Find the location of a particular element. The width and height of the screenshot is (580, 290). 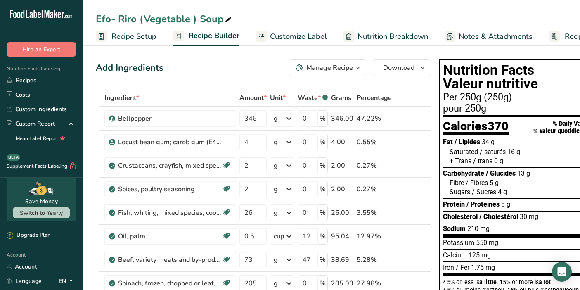

span: + Trans is located at coordinates (461, 161).